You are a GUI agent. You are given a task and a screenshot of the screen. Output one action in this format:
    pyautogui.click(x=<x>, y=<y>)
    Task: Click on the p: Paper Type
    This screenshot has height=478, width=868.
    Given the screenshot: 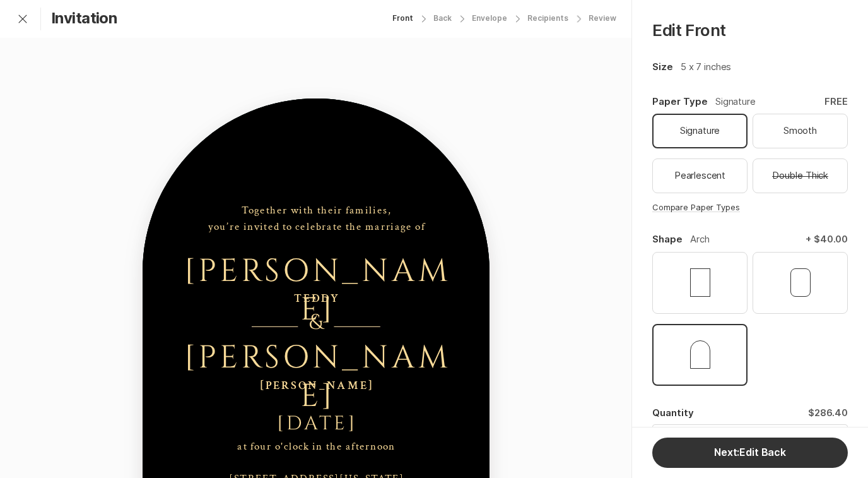 What is the action you would take?
    pyautogui.click(x=680, y=102)
    